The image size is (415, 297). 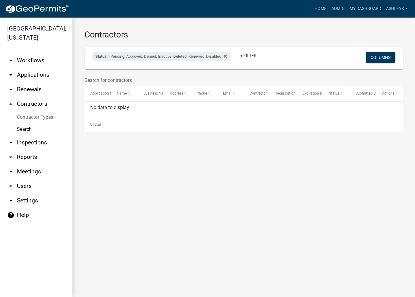 I want to click on span: Submitted By, so click(x=367, y=93).